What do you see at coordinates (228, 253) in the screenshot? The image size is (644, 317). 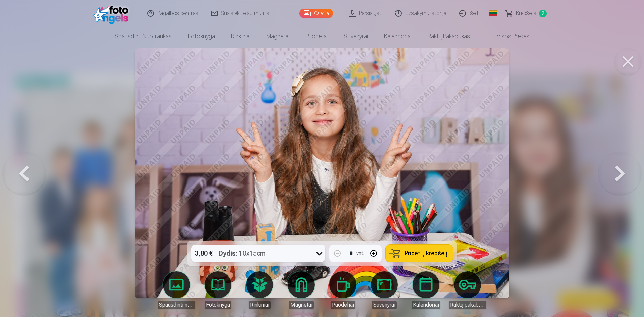 I see `strong: Dydis :` at bounding box center [228, 253].